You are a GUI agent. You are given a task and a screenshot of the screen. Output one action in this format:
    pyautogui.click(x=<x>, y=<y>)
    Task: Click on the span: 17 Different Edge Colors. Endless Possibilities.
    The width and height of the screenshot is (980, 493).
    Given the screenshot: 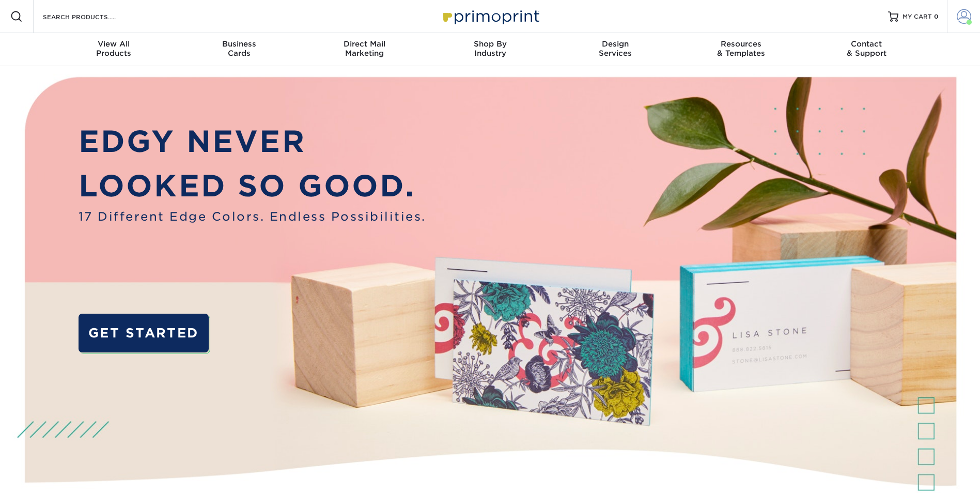 What is the action you would take?
    pyautogui.click(x=252, y=217)
    